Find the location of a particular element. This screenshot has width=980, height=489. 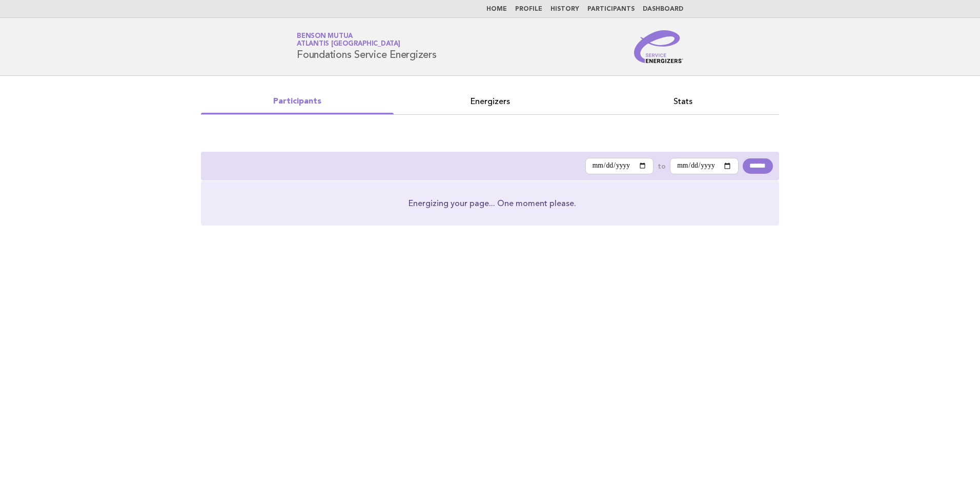

a: Home is located at coordinates (497, 9).